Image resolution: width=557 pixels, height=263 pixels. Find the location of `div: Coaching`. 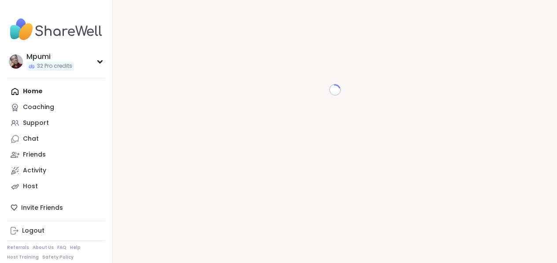

div: Coaching is located at coordinates (38, 107).